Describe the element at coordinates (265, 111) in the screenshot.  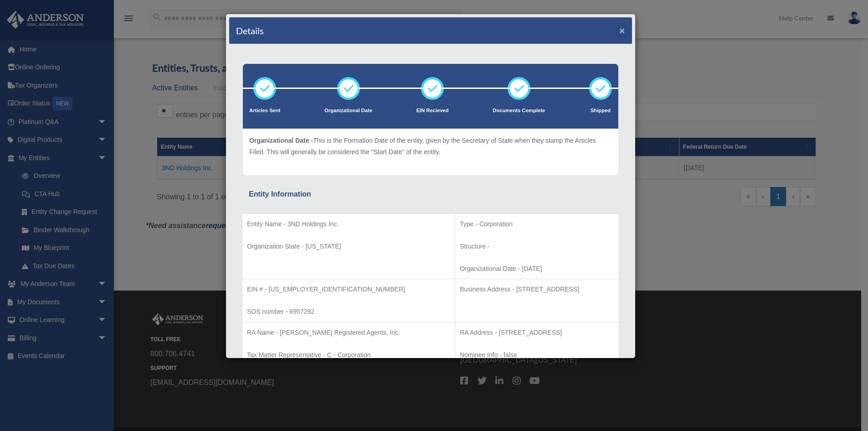
I see `p: Articles Sent` at that location.